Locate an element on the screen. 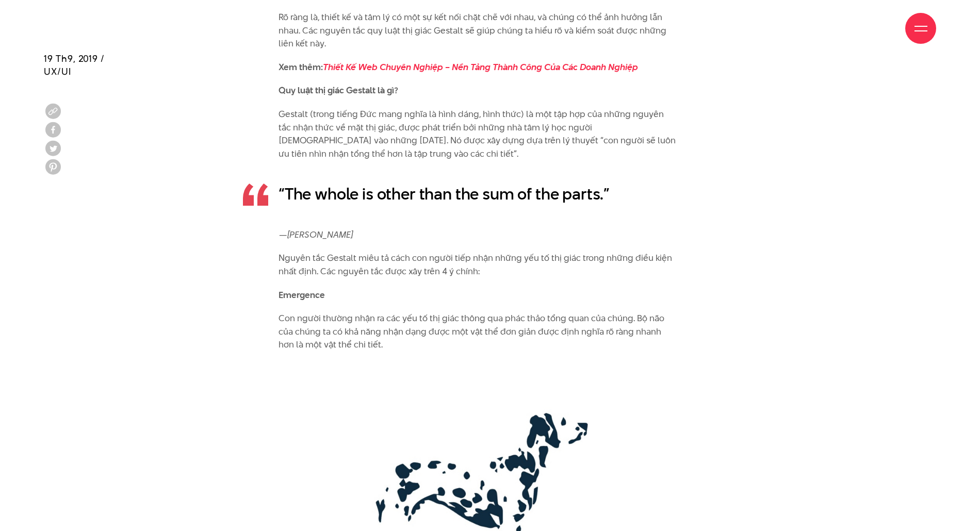 Image resolution: width=980 pixels, height=531 pixels. p: Nguyên tắc Gestalt miêu tả cách con người tiếp nhận những yếu tố thị giác trong những điều kiện n... is located at coordinates (477, 265).